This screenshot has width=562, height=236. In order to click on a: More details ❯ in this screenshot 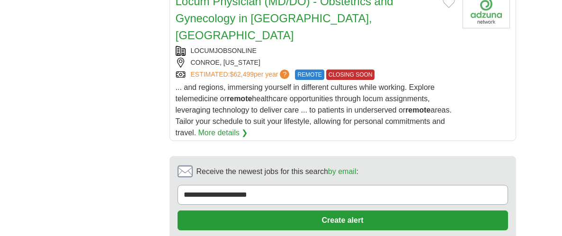, I will do `click(223, 133)`.